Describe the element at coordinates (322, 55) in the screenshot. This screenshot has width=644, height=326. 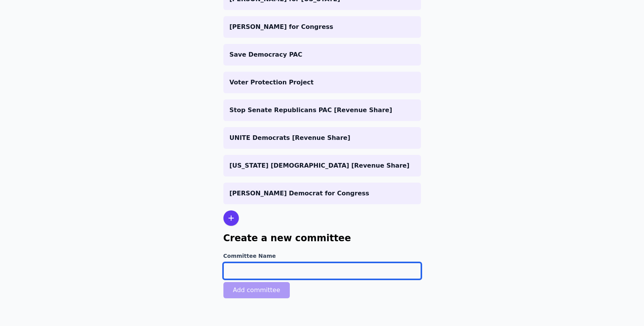
I see `p: Save Democracy PAC` at that location.